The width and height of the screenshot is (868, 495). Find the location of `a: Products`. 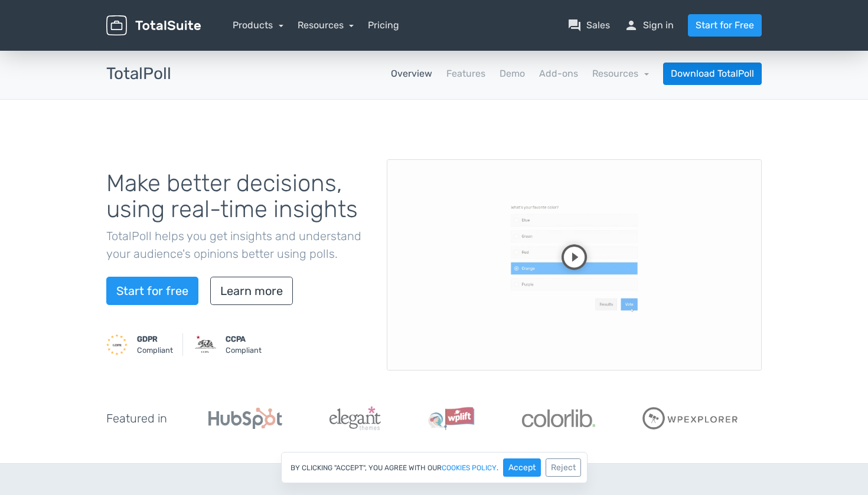

a: Products is located at coordinates (258, 25).